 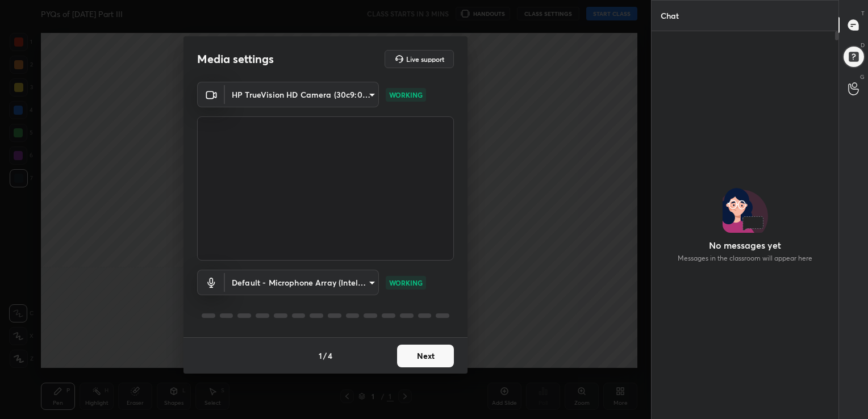 What do you see at coordinates (235, 59) in the screenshot?
I see `h2: Media settings` at bounding box center [235, 59].